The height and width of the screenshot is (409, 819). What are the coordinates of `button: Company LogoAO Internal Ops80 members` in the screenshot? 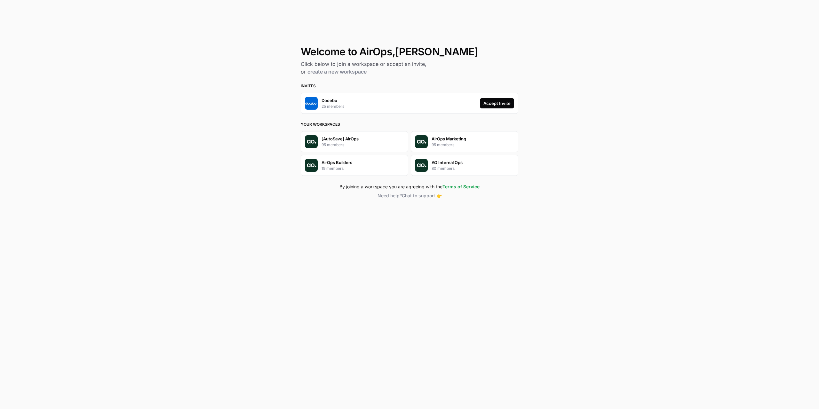 It's located at (465, 165).